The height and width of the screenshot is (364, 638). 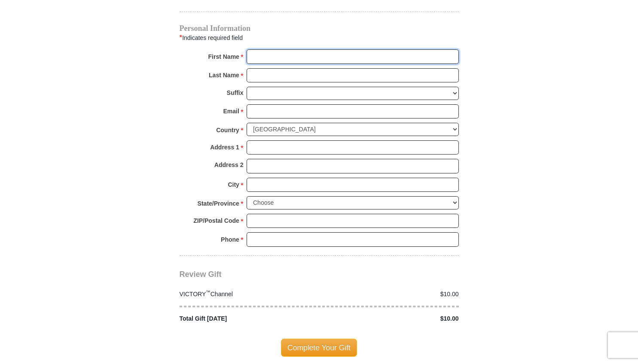 What do you see at coordinates (247, 294) in the screenshot?
I see `div: VICTORY Channel` at bounding box center [247, 294].